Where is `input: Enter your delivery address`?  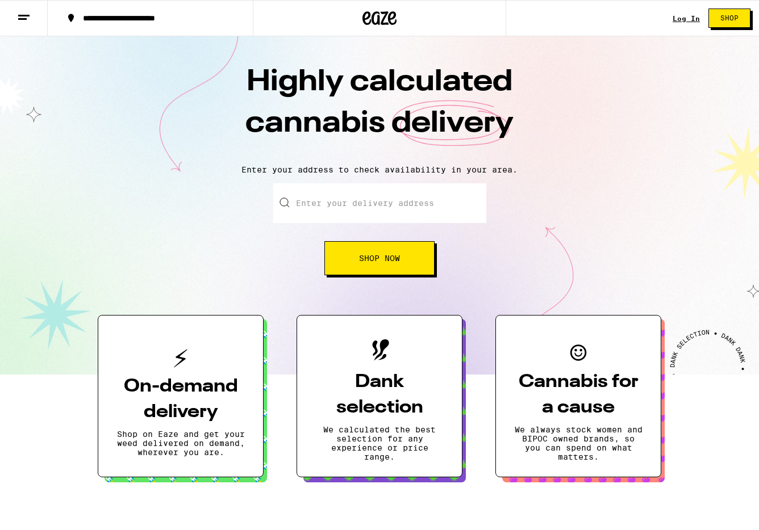
input: Enter your delivery address is located at coordinates (379, 203).